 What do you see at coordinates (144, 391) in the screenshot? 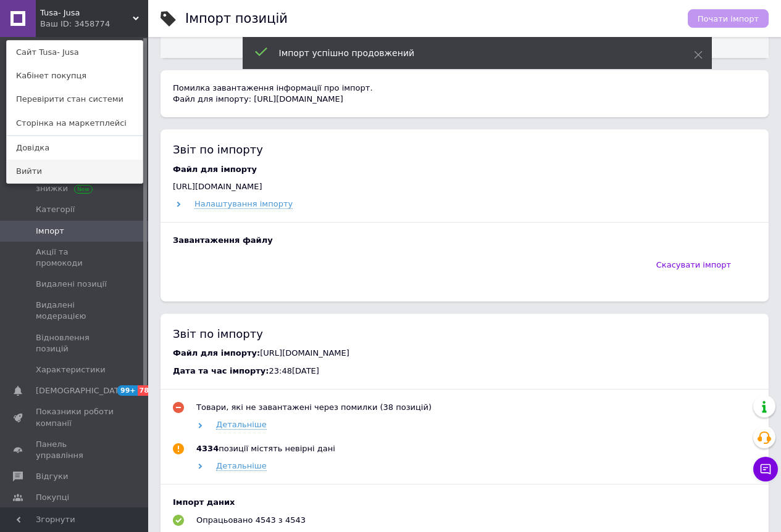
I see `span: 78` at bounding box center [144, 391].